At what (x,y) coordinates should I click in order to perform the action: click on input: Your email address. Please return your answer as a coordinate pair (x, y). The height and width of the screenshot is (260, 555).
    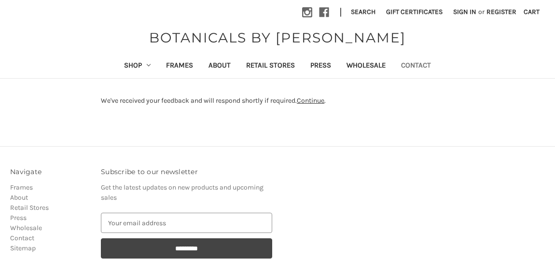
    Looking at the image, I should click on (186, 223).